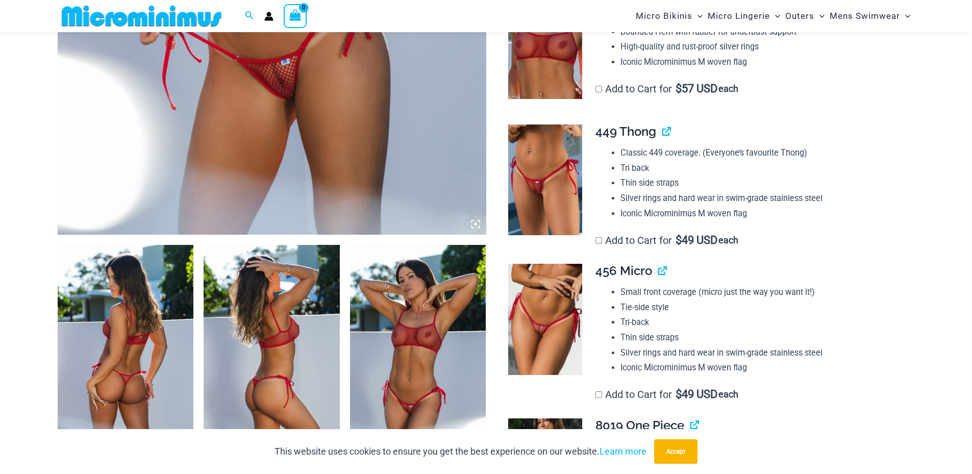 The width and height of the screenshot is (972, 474). I want to click on a: Account icon link, so click(269, 16).